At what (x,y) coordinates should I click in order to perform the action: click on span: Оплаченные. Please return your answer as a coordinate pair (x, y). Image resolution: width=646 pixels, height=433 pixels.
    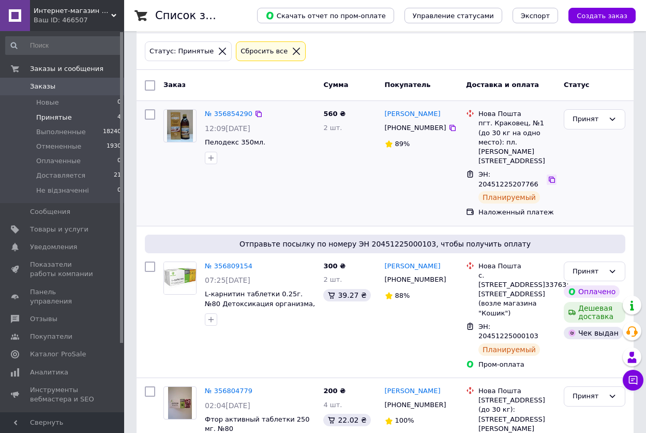
    Looking at the image, I should click on (58, 161).